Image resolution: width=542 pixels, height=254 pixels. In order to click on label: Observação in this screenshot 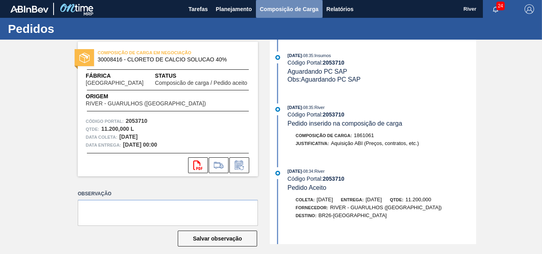, I will do `click(168, 194)`.